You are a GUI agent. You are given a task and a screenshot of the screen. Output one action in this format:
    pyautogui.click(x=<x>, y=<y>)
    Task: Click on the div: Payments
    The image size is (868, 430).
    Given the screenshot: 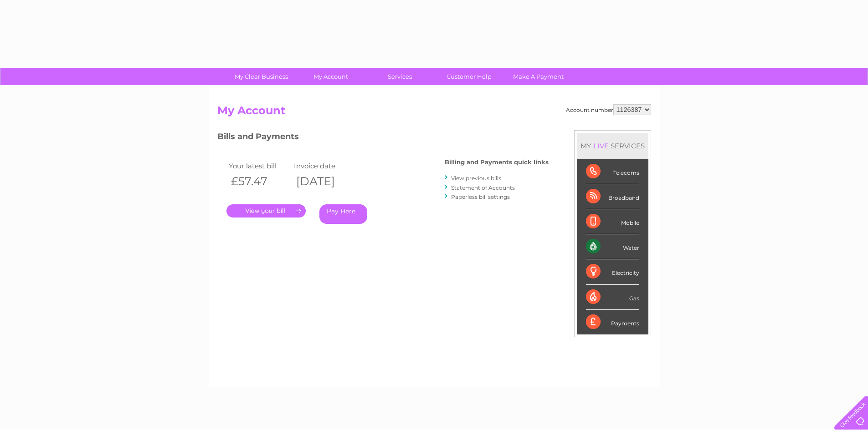 What is the action you would take?
    pyautogui.click(x=613, y=322)
    